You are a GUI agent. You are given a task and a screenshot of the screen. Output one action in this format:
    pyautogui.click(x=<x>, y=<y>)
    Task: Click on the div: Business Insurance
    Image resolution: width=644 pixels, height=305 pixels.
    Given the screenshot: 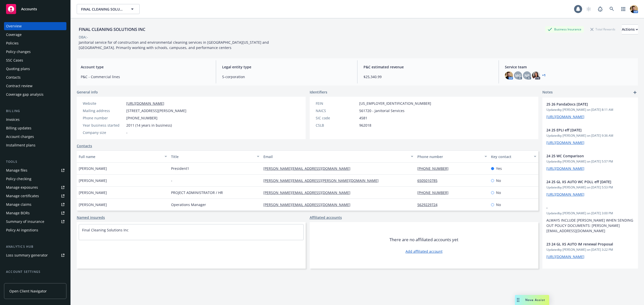 What is the action you would take?
    pyautogui.click(x=565, y=29)
    